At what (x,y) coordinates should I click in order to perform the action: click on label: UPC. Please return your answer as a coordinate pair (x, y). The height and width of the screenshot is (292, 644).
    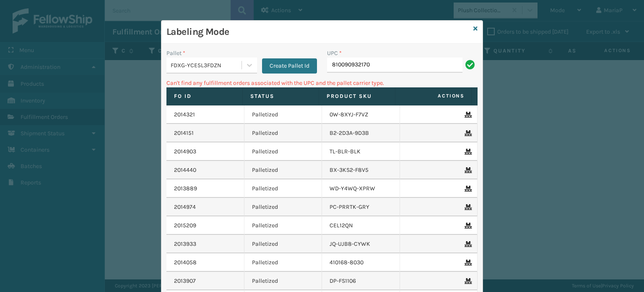
    Looking at the image, I should click on (334, 53).